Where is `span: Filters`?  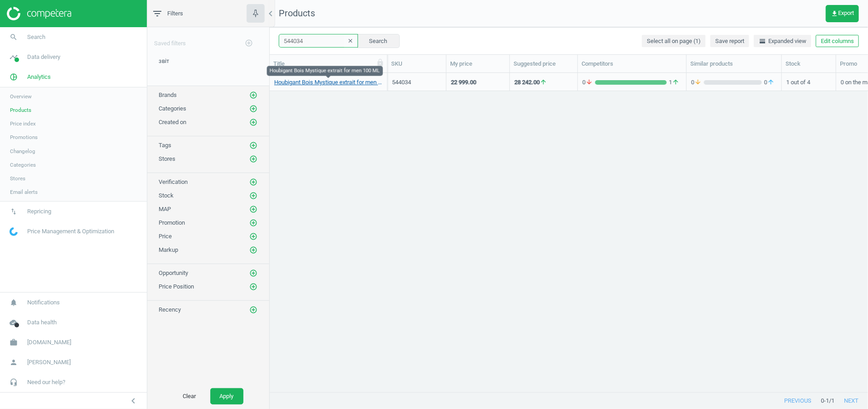
span: Filters is located at coordinates (175, 14).